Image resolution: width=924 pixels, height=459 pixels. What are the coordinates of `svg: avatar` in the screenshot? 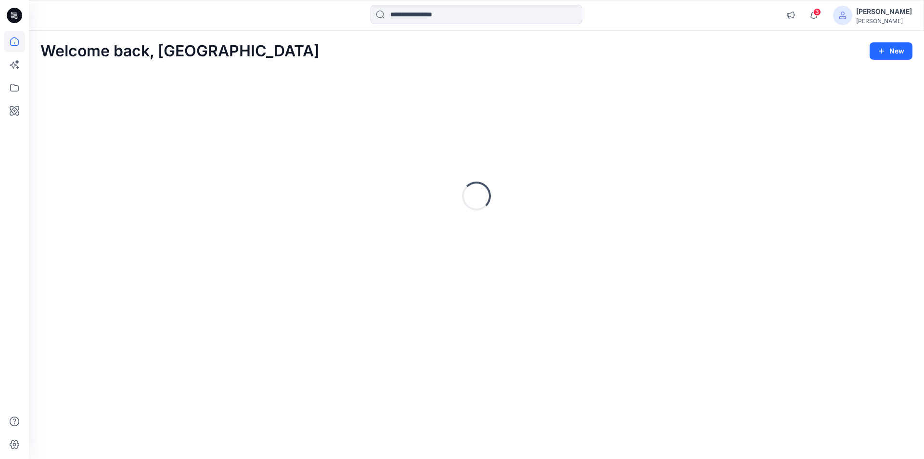 It's located at (843, 15).